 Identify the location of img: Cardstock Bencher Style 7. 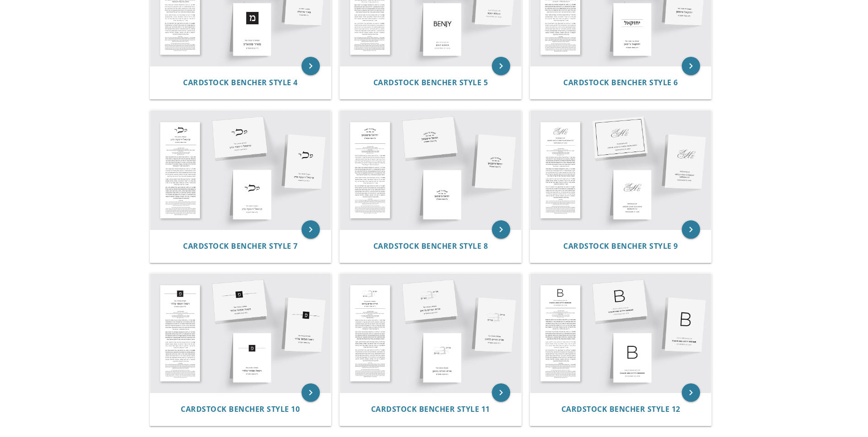
(241, 170).